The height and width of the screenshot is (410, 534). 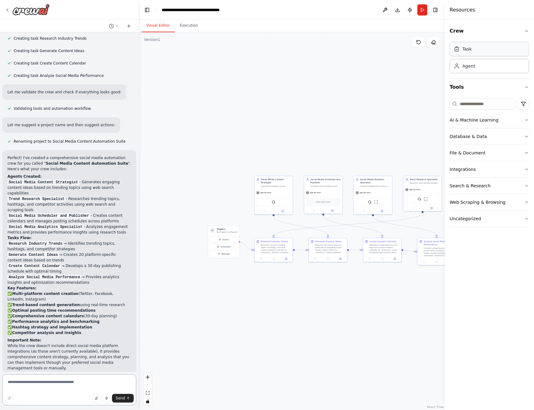 I want to click on button: Search & Research, so click(x=489, y=186).